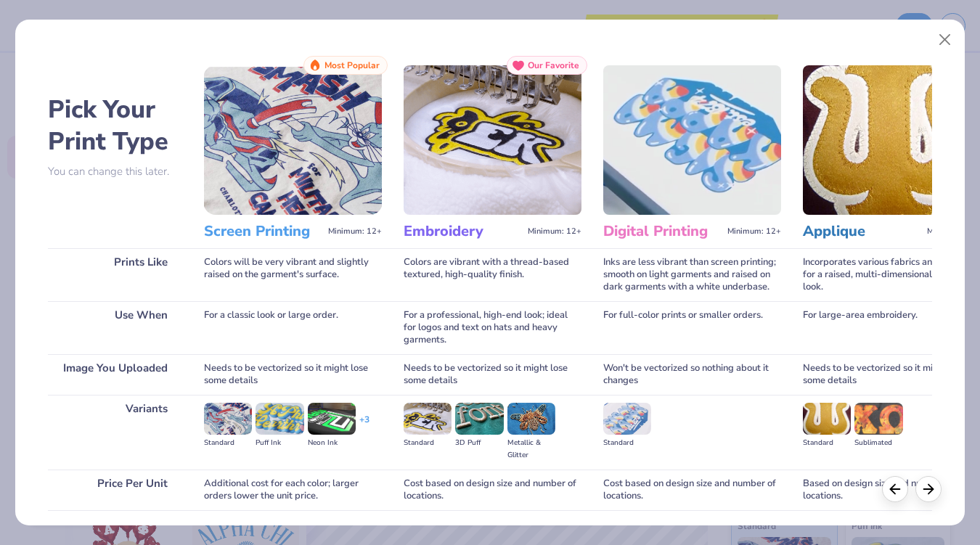 This screenshot has width=980, height=545. I want to click on p: You can change this later., so click(115, 171).